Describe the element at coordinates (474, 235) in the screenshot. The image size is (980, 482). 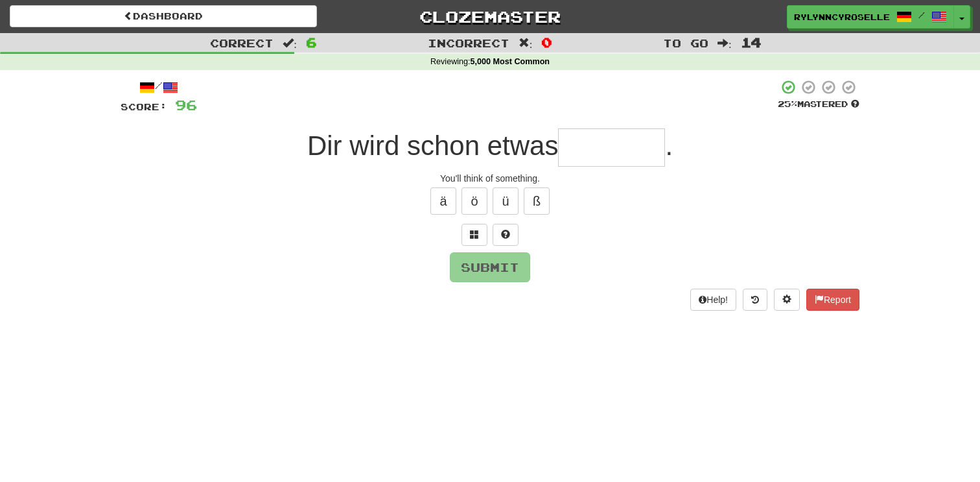
I see `button: Switch sentence to multiple choice alt+p` at that location.